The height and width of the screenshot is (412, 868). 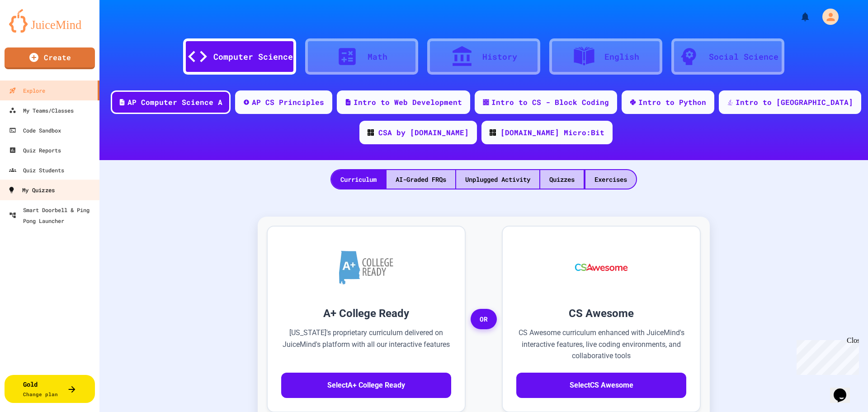 I want to click on div: Unplugged Activity, so click(x=498, y=179).